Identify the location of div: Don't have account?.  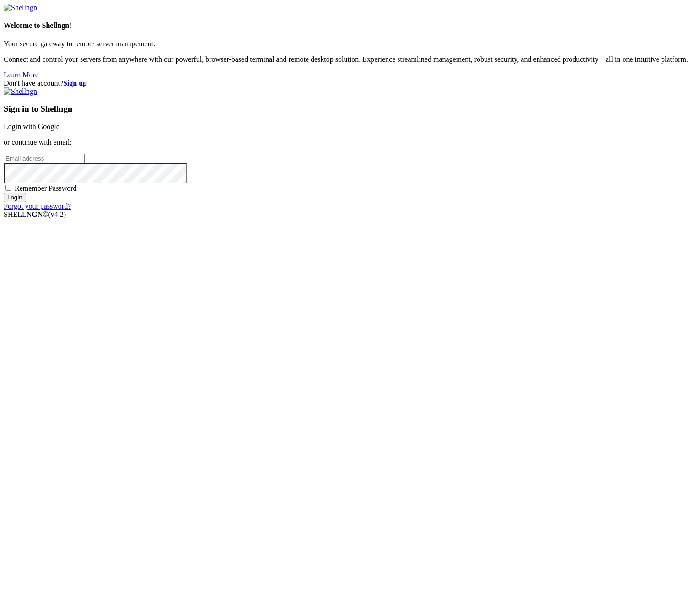
(350, 83).